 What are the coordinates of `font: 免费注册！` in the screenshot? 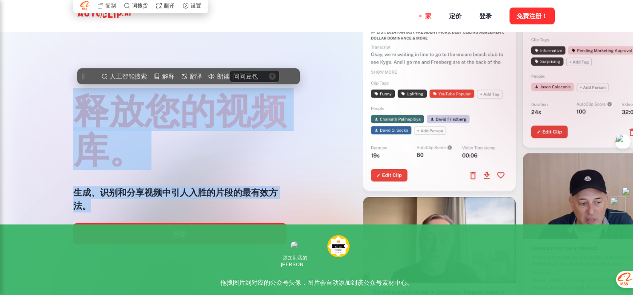 It's located at (532, 16).